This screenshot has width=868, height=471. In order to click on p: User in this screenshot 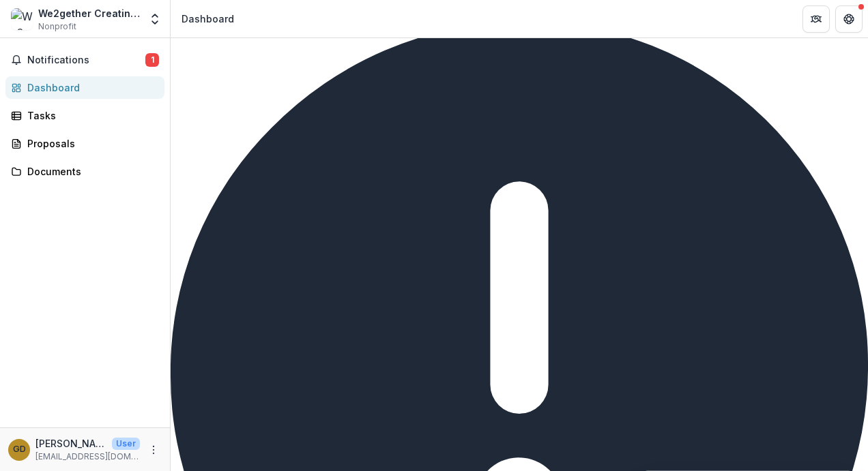, I will do `click(126, 444)`.